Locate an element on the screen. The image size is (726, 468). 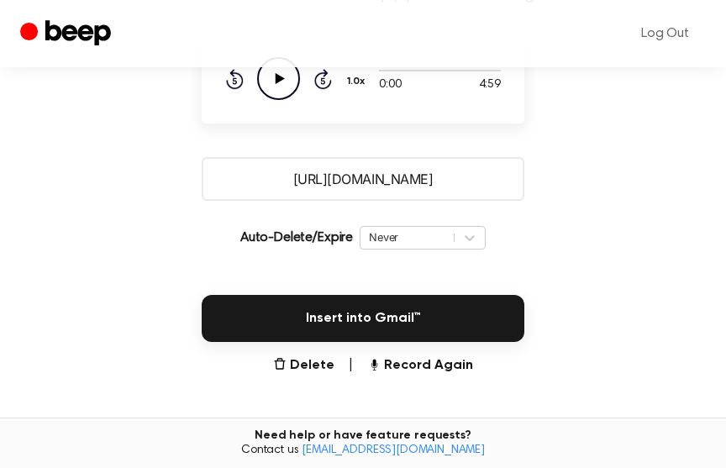
span: 4:59 is located at coordinates (490, 85).